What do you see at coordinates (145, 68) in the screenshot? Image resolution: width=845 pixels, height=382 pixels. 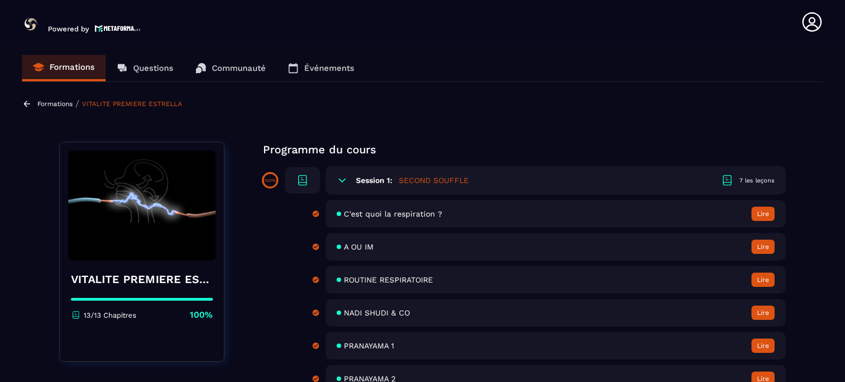 I see `a: Questions` at bounding box center [145, 68].